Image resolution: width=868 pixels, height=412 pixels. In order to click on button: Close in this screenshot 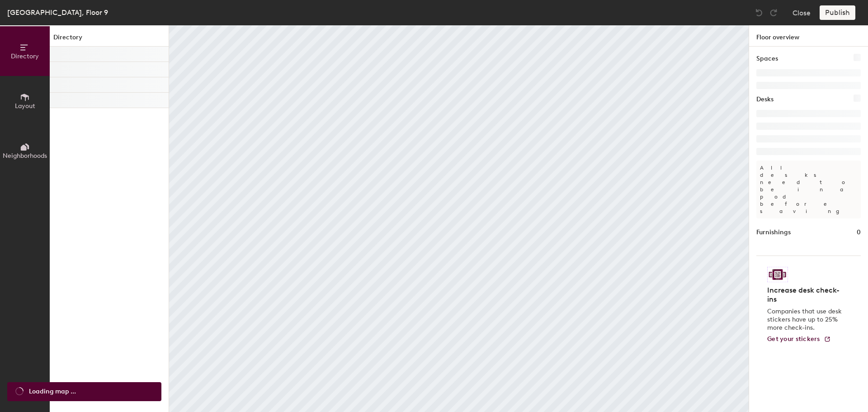, I will do `click(801, 13)`.